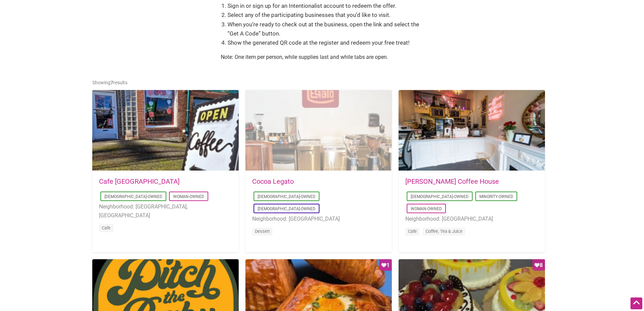 The width and height of the screenshot is (644, 311). I want to click on a: Minority-Owned, so click(496, 197).